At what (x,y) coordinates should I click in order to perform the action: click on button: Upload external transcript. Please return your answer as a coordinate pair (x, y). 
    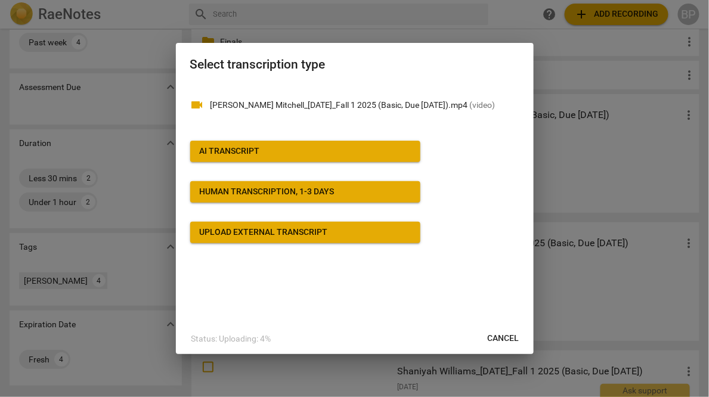
    Looking at the image, I should click on (305, 233).